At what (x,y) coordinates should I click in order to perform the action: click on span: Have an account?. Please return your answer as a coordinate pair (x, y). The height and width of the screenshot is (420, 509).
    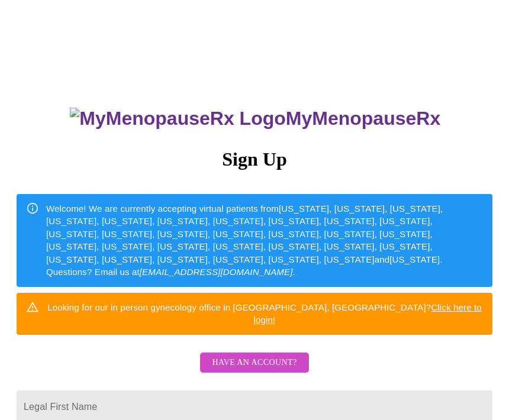
    Looking at the image, I should click on (254, 362).